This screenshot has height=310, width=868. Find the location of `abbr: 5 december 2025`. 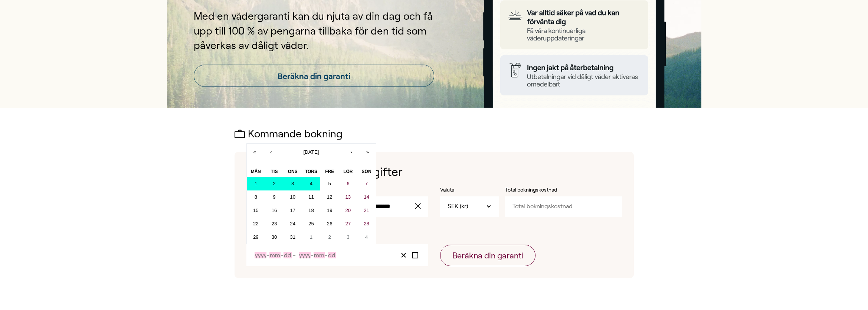

abbr: 5 december 2025 is located at coordinates (329, 184).